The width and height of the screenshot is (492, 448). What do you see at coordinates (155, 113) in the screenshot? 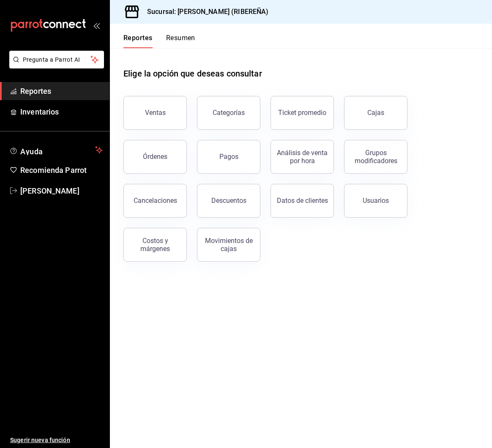
I see `button: Ventas` at bounding box center [155, 113].